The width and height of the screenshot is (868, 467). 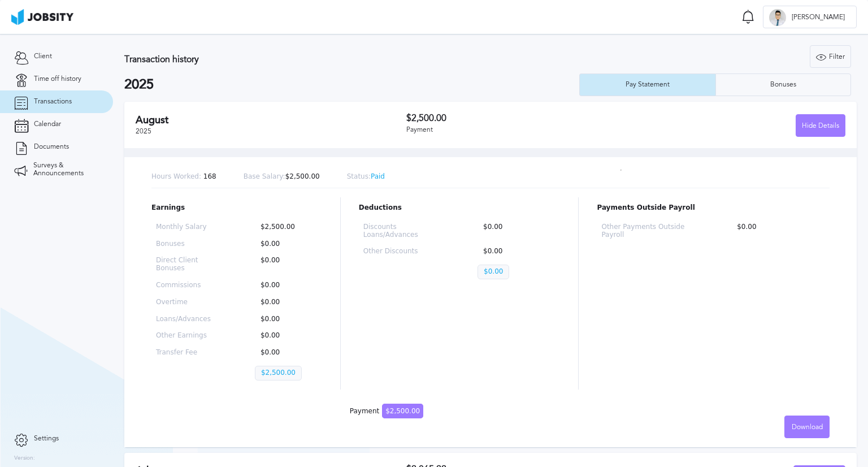 I want to click on span: Documents, so click(x=51, y=147).